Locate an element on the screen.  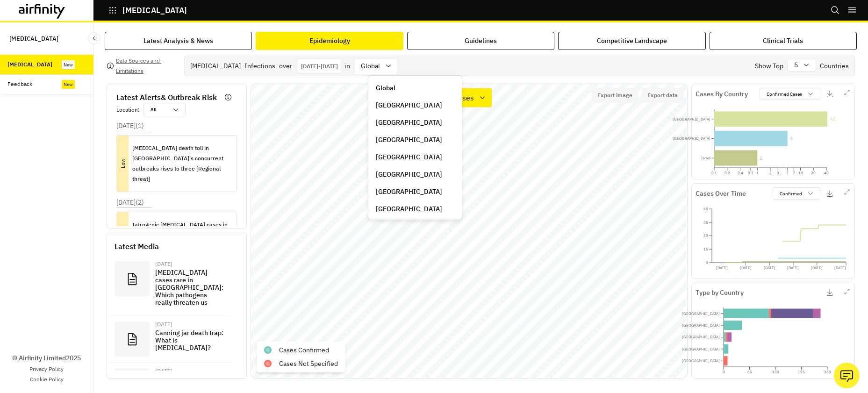
tspan: 0.1 is located at coordinates (714, 173).